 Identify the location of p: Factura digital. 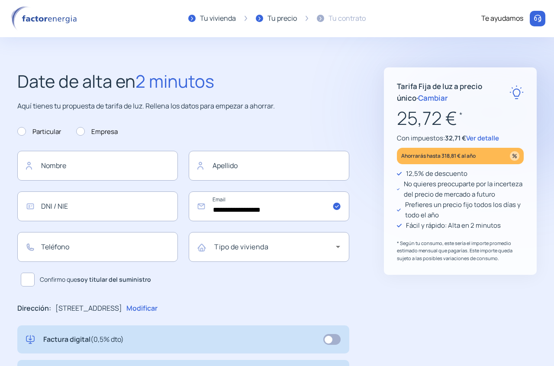
(83, 340).